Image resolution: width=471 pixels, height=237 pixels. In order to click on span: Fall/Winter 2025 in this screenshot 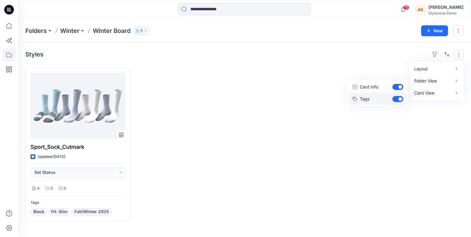, I will do `click(92, 212)`.